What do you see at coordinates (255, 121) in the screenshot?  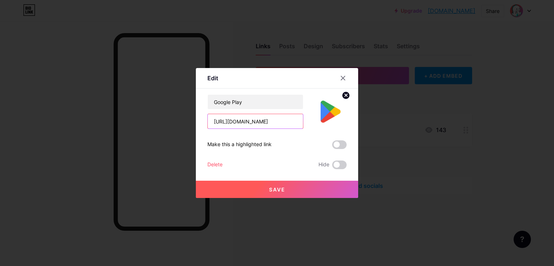 I see `input: URL` at bounding box center [255, 121].